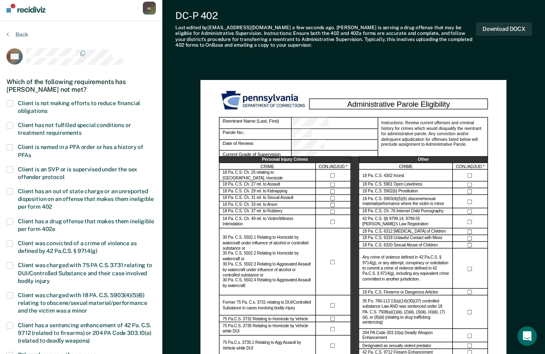 Image resolution: width=545 pixels, height=354 pixels. What do you see at coordinates (504, 29) in the screenshot?
I see `button: Download DOCX` at bounding box center [504, 29].